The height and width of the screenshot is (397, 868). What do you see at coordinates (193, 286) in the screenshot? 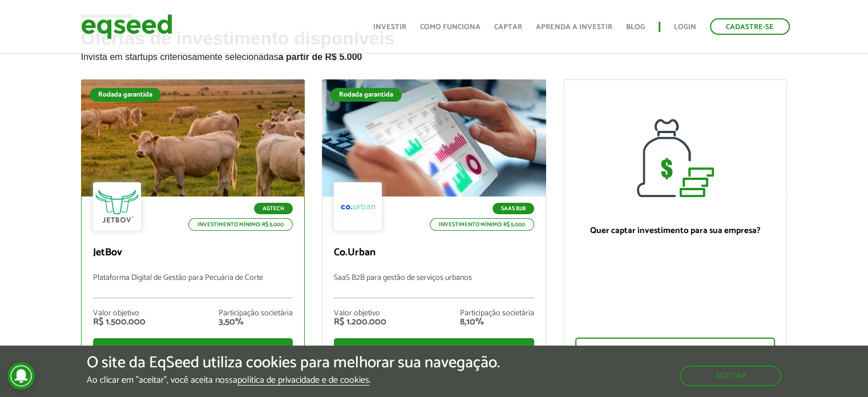
I see `p: Plataforma Digital de Gestão para Pecuária de Corte` at bounding box center [193, 286].